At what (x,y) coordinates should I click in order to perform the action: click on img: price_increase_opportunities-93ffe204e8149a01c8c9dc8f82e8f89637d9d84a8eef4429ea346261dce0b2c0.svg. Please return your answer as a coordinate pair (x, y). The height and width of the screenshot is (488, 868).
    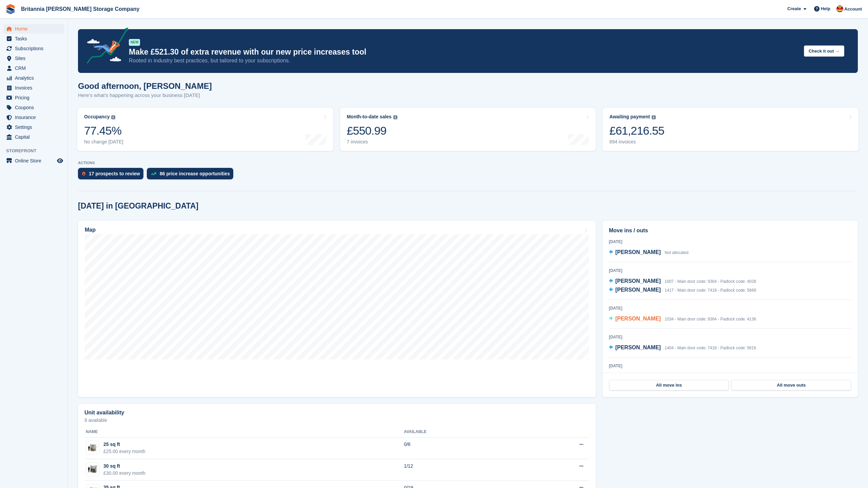
    Looking at the image, I should click on (154, 173).